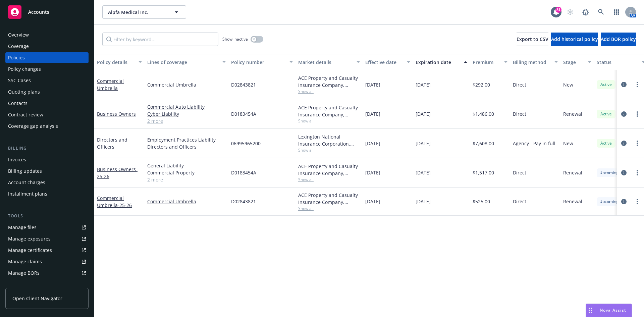 The image size is (644, 317). I want to click on span: Manage exposures, so click(47, 239).